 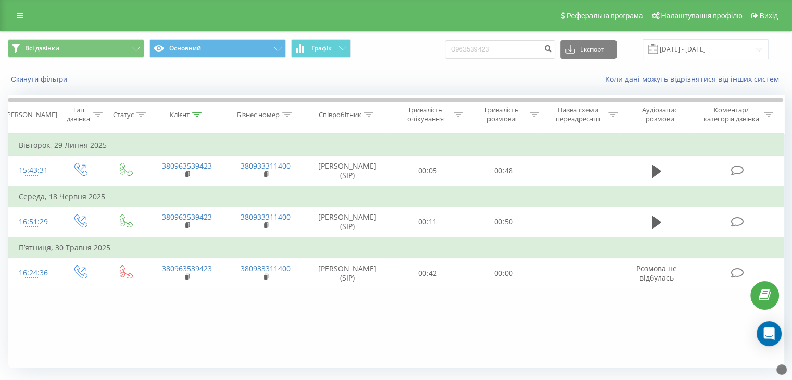 What do you see at coordinates (78, 115) in the screenshot?
I see `div: Тип дзвінка` at bounding box center [78, 115].